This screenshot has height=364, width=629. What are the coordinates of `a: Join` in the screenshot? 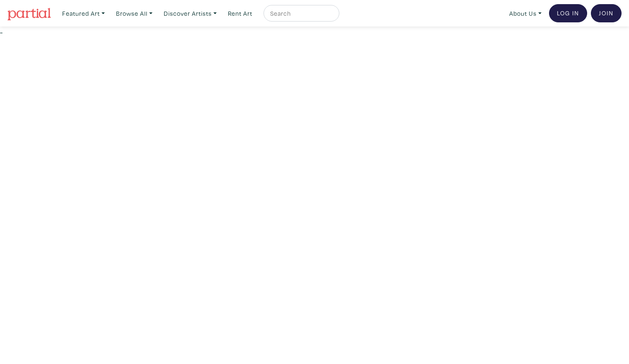 It's located at (606, 13).